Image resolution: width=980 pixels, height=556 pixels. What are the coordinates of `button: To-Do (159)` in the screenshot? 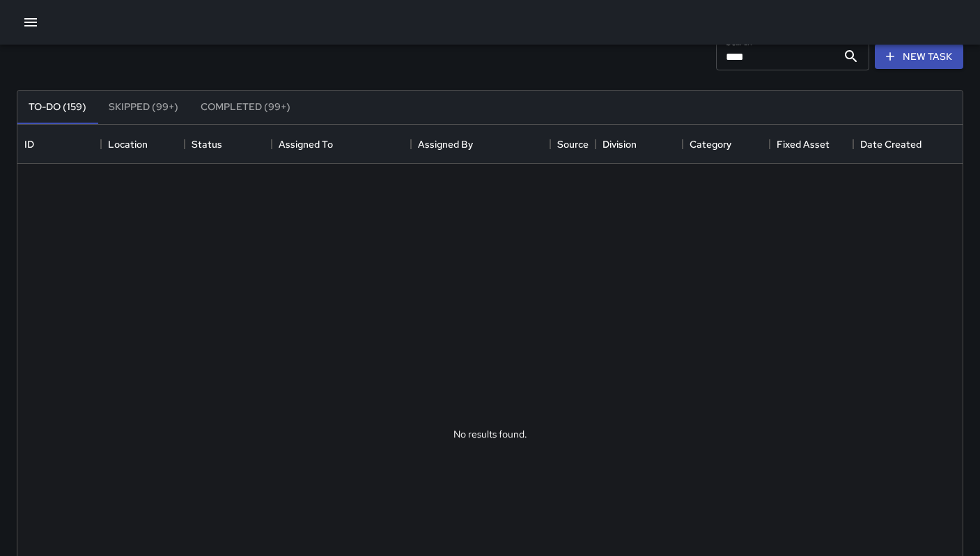 It's located at (57, 107).